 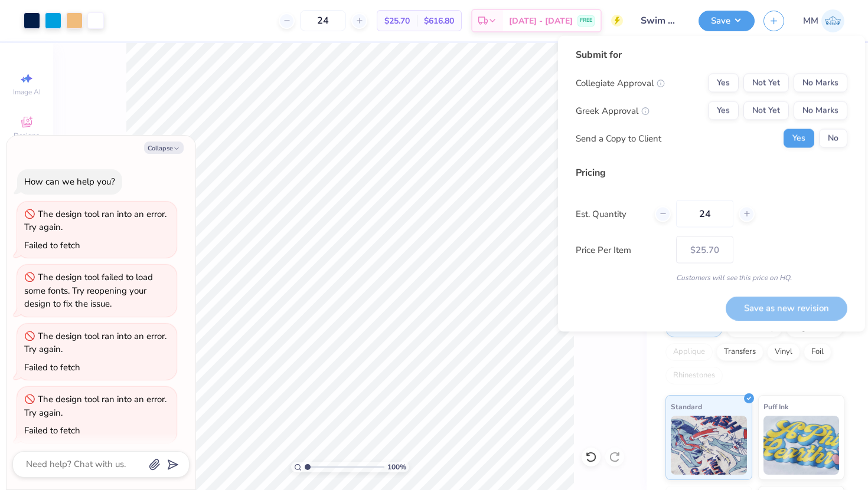 I want to click on div: Greek Approval, so click(x=613, y=110).